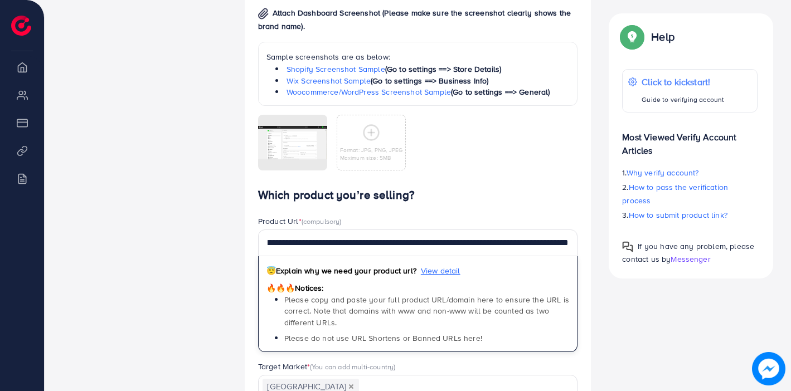 Image resolution: width=791 pixels, height=391 pixels. I want to click on img: img uploaded, so click(292, 143).